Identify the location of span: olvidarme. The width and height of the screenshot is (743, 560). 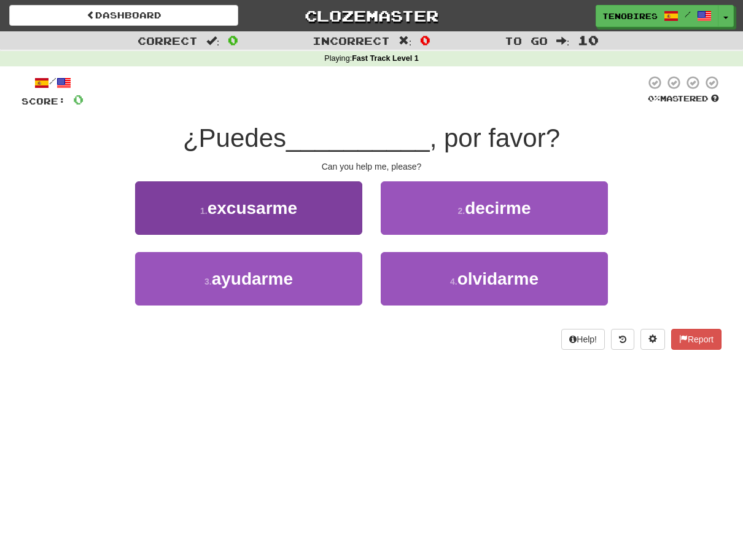
(498, 278).